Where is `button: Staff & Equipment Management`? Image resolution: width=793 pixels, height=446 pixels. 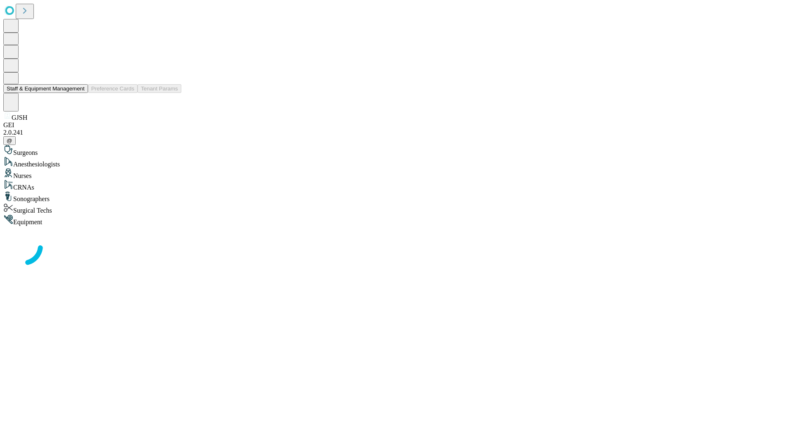
button: Staff & Equipment Management is located at coordinates (45, 88).